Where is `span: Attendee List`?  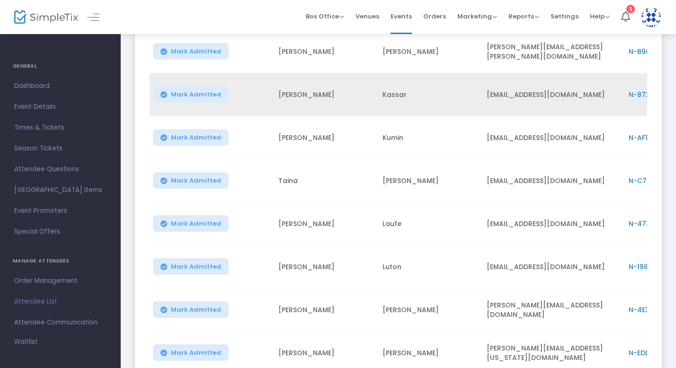
span: Attendee List is located at coordinates (60, 302).